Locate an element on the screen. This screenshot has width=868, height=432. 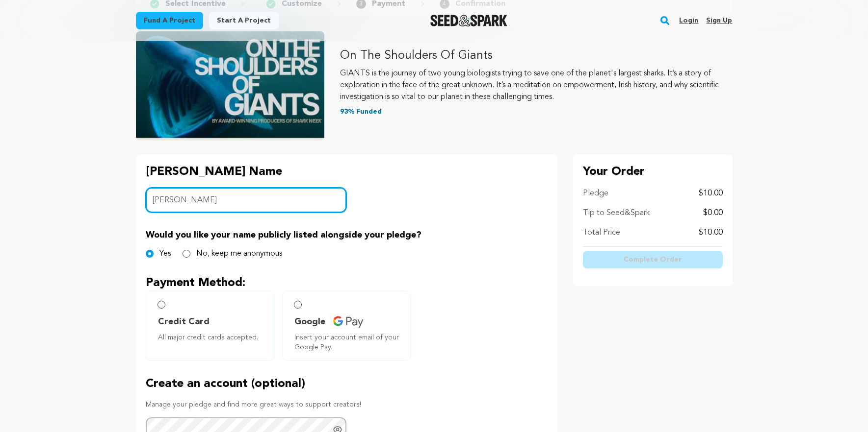
p: Your Order is located at coordinates (653, 172).